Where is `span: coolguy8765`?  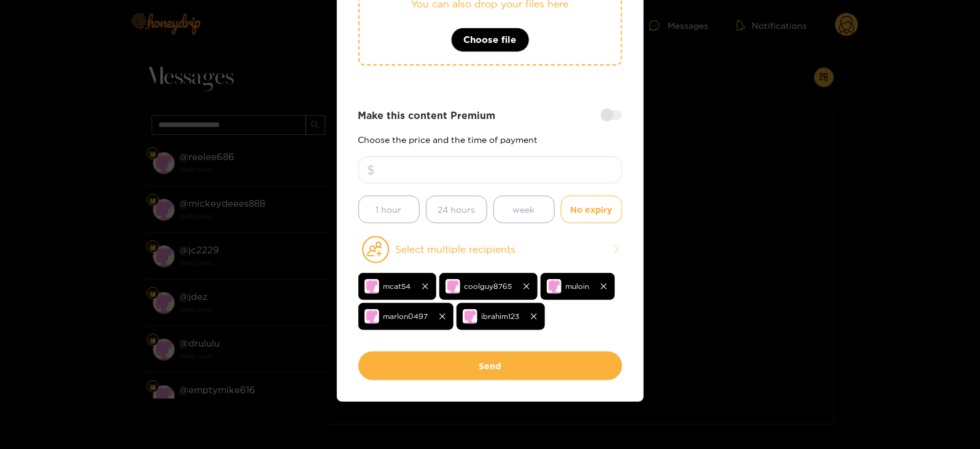 span: coolguy8765 is located at coordinates (489, 286).